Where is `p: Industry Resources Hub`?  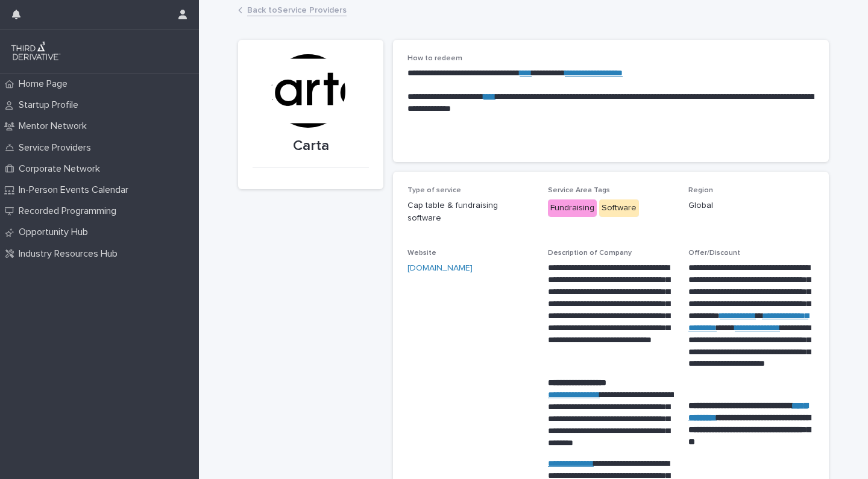
p: Industry Resources Hub is located at coordinates (71, 254).